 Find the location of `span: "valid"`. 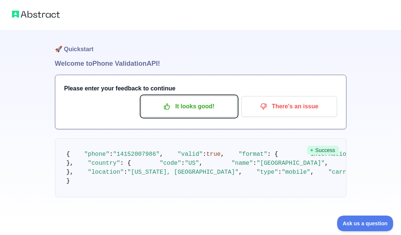

span: "valid" is located at coordinates (190, 155).